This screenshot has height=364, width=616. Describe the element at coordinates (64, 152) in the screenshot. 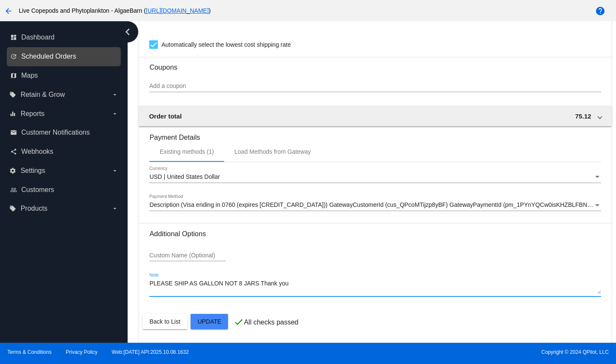

I see `a: share Webhooks` at that location.